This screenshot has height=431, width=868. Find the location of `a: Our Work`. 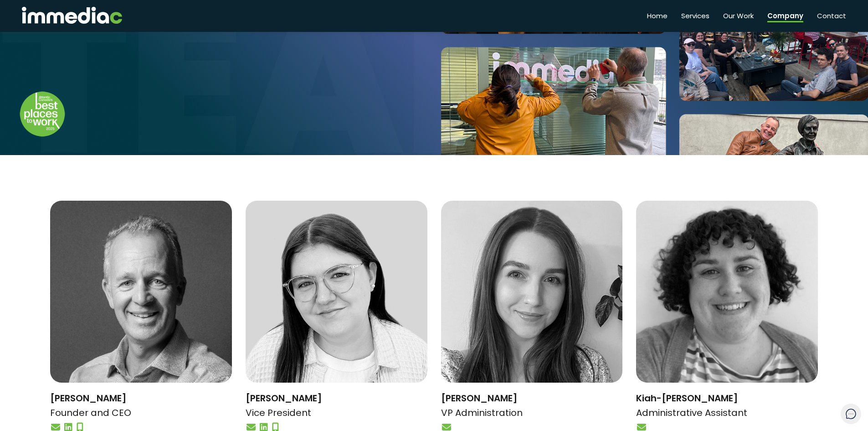

a: Our Work is located at coordinates (738, 15).